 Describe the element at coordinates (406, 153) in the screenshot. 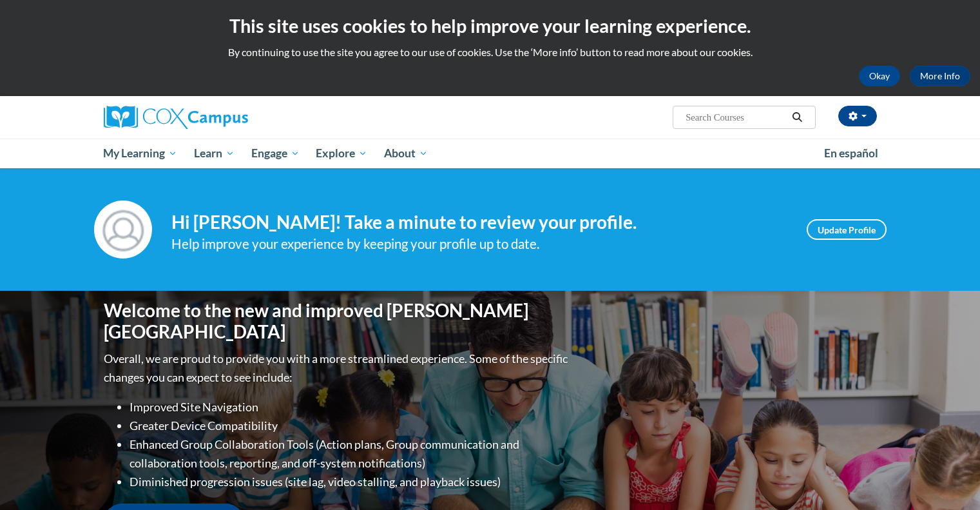

I see `span: About` at that location.